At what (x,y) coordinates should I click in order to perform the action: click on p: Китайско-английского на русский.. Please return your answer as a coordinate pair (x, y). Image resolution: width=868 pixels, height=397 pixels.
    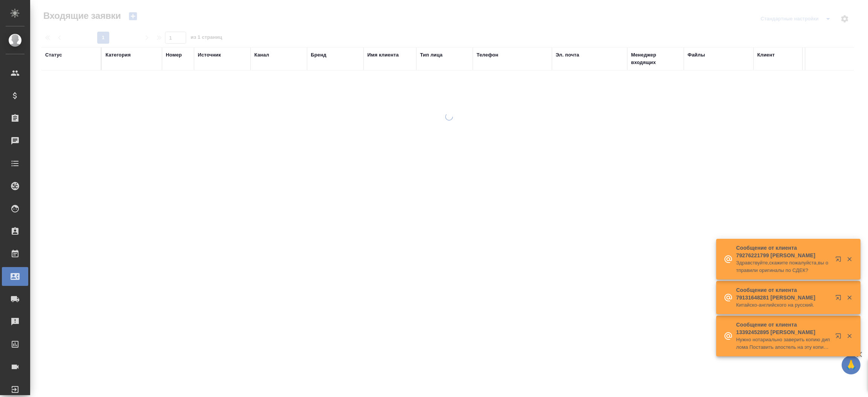
    Looking at the image, I should click on (783, 305).